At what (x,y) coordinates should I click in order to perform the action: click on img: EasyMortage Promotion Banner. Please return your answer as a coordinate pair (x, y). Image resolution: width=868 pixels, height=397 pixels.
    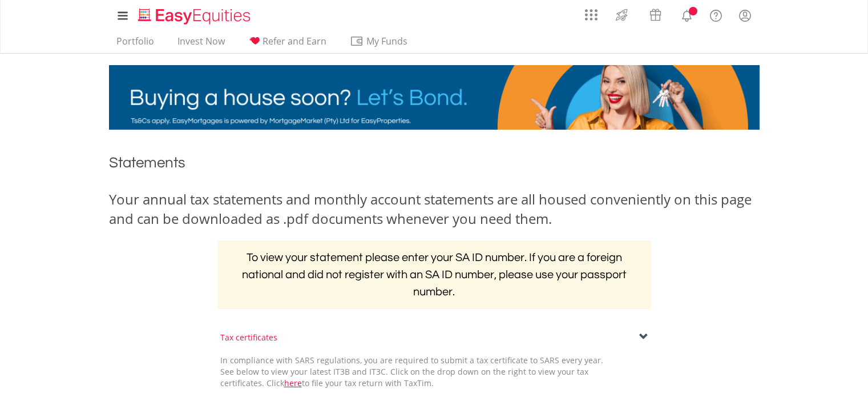
    Looking at the image, I should click on (434, 97).